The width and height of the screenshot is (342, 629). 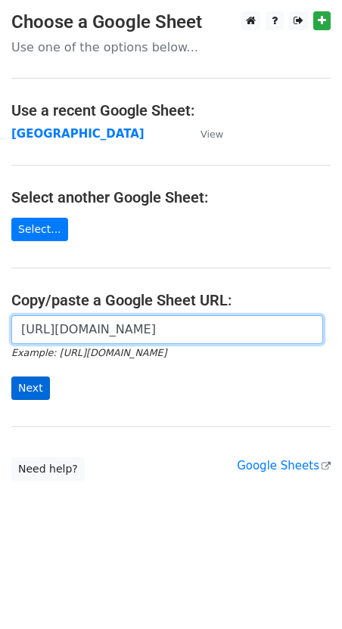 I want to click on a: View, so click(x=204, y=134).